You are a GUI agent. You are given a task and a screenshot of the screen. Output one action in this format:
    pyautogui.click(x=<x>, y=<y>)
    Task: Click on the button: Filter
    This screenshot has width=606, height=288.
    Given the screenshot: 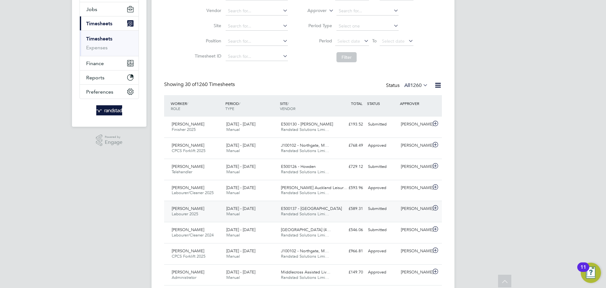 What is the action you would take?
    pyautogui.click(x=347, y=57)
    